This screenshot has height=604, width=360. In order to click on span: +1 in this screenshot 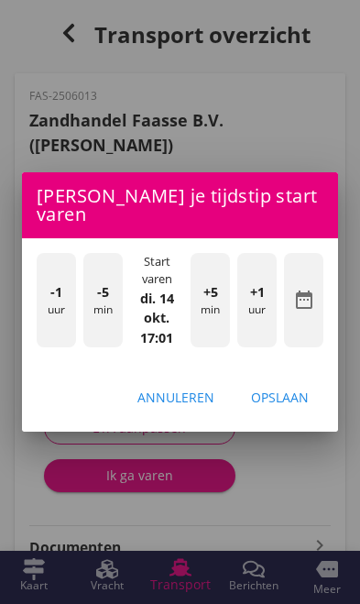, I will do `click(258, 293)`.